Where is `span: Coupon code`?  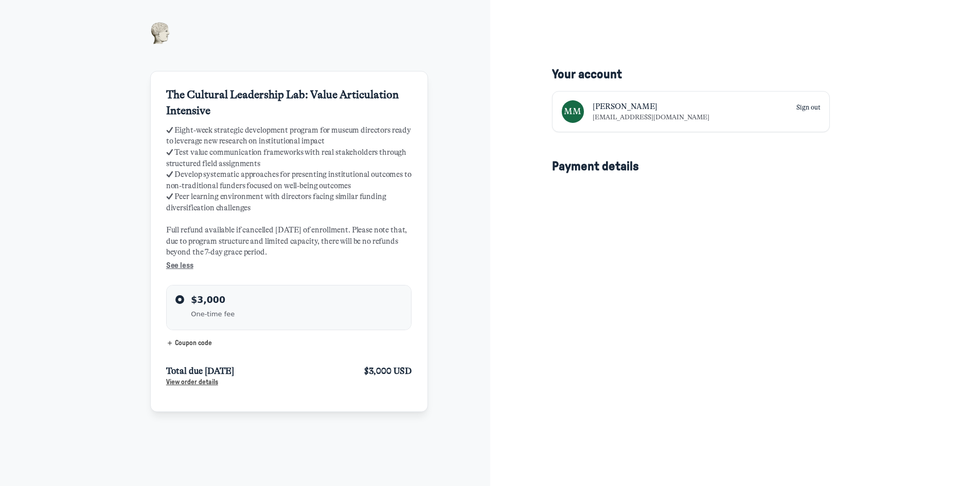
span: Coupon code is located at coordinates (194, 343).